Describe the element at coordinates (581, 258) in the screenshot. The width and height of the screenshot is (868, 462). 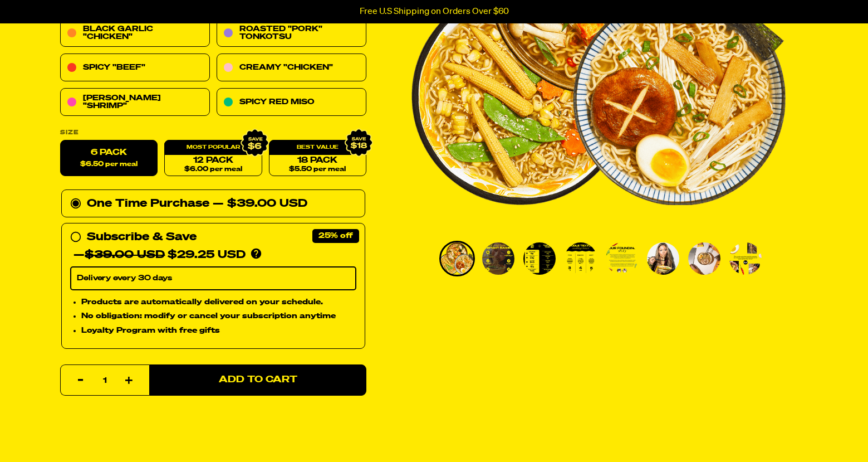
I see `li: Go to slide 4` at that location.